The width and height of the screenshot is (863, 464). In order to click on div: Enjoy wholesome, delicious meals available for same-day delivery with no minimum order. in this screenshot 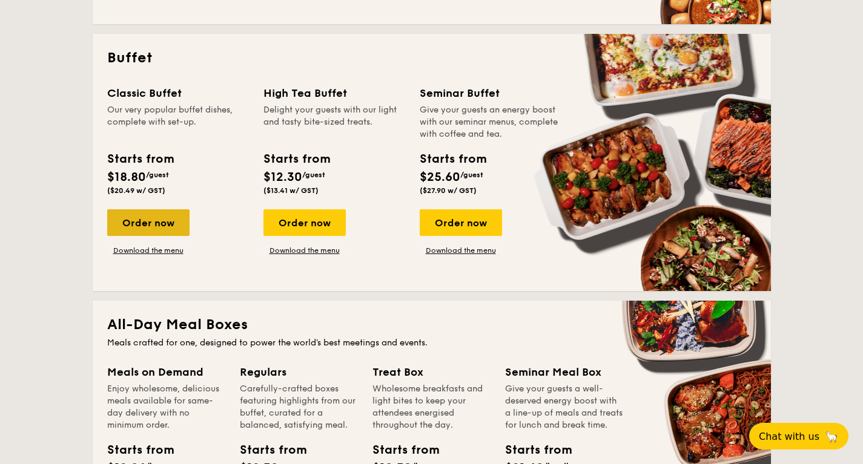, I will do `click(166, 407)`.